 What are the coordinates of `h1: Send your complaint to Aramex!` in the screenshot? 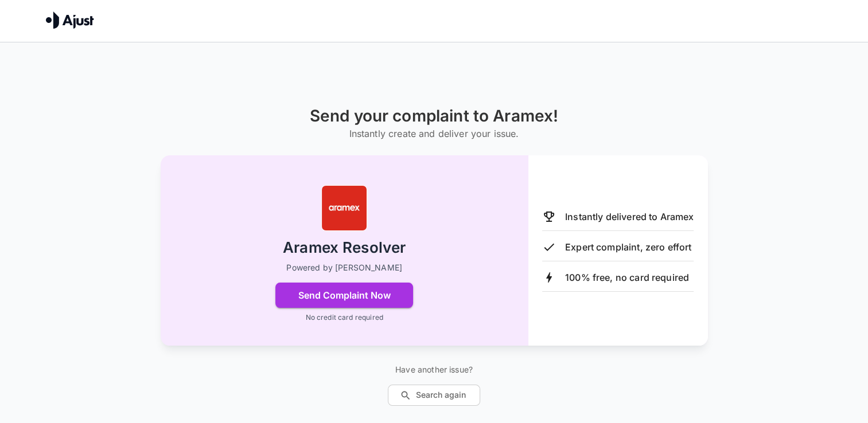 It's located at (434, 116).